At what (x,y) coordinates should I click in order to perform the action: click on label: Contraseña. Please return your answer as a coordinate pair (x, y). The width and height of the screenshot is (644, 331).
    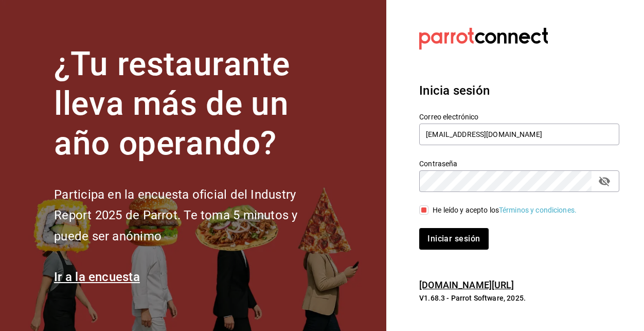
    Looking at the image, I should click on (520, 164).